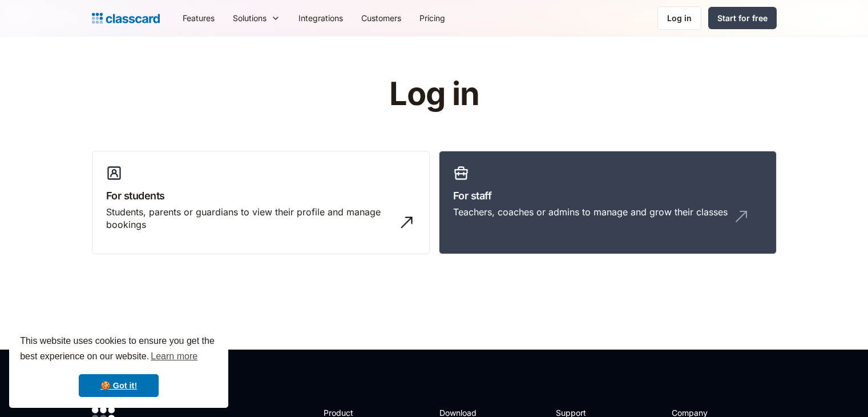 The width and height of the screenshot is (868, 417). Describe the element at coordinates (679, 18) in the screenshot. I see `div: Log in` at that location.